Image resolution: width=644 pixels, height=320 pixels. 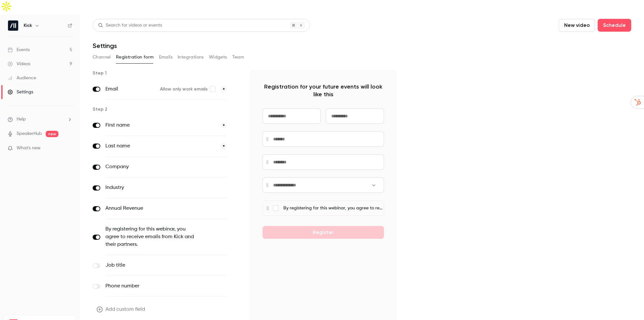 I want to click on div: Settings, so click(x=20, y=92).